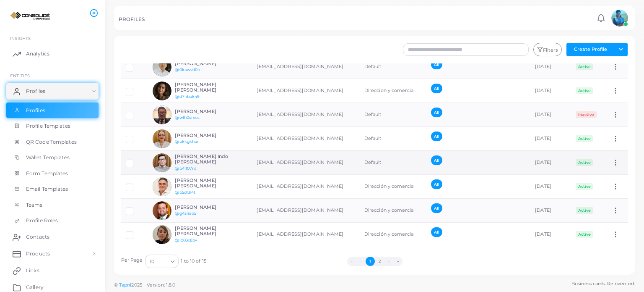 The height and width of the screenshot is (292, 644). What do you see at coordinates (590, 49) in the screenshot?
I see `button: Create Profile` at bounding box center [590, 49].